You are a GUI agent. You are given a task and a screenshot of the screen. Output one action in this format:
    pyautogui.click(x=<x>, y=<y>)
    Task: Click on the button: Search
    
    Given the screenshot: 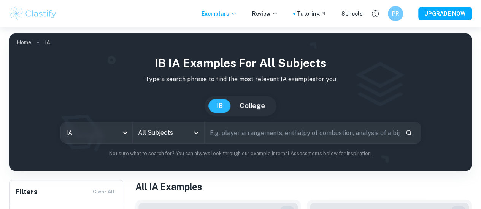 What is the action you would take?
    pyautogui.click(x=409, y=133)
    